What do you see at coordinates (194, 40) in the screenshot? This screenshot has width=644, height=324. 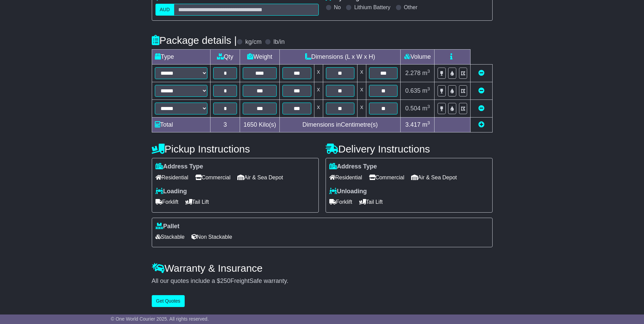 I see `h4: Package details |` at bounding box center [194, 40].